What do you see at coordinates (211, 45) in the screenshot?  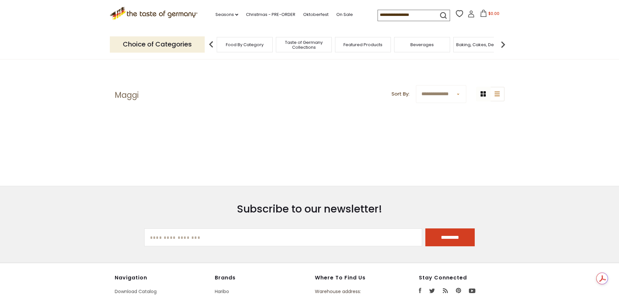 I see `img: previous arrow` at bounding box center [211, 45].